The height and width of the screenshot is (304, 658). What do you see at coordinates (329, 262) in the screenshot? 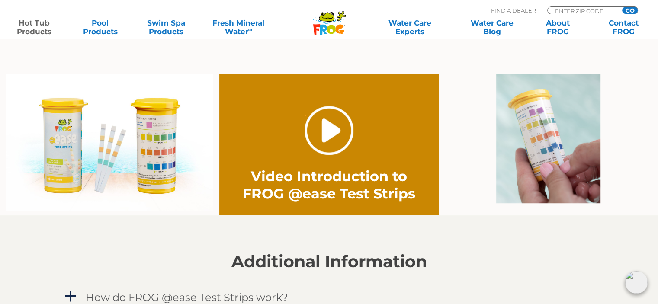
I see `h2: Additional Information` at bounding box center [329, 262].